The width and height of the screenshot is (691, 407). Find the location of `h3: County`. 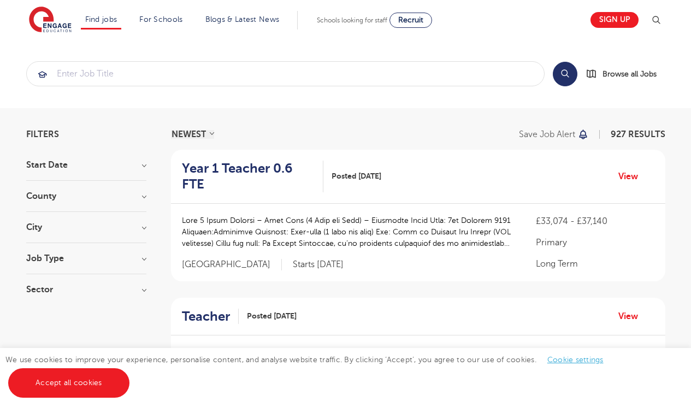

h3: County is located at coordinates (86, 196).